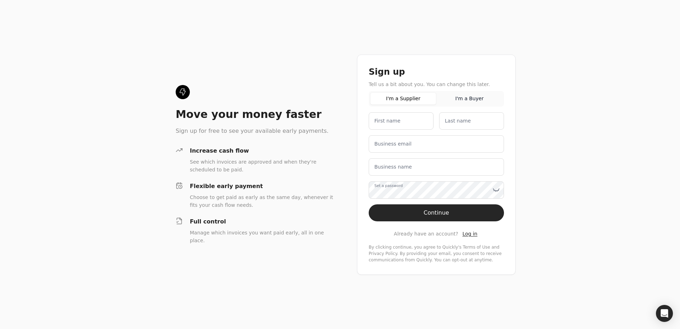 The image size is (680, 329). Describe the element at coordinates (664, 313) in the screenshot. I see `div: Open Intercom Messenger` at that location.